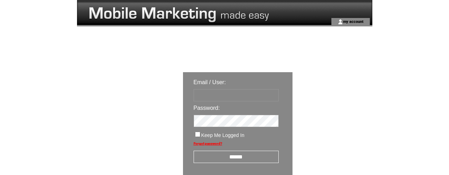  What do you see at coordinates (206, 108) in the screenshot?
I see `span: Password:` at bounding box center [206, 108].